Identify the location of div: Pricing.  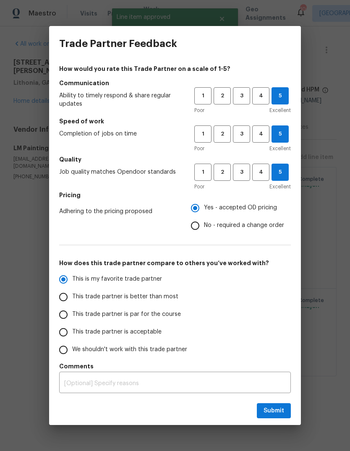
(241, 217).